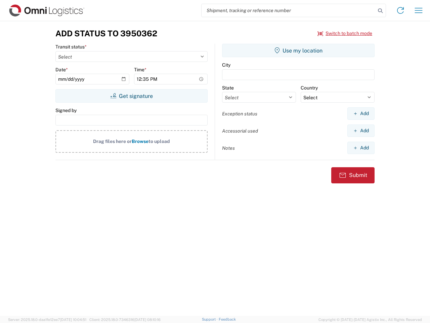  Describe the element at coordinates (47, 319) in the screenshot. I see `span: Server: 2025.18.0-daa1fe12ee7` at that location.